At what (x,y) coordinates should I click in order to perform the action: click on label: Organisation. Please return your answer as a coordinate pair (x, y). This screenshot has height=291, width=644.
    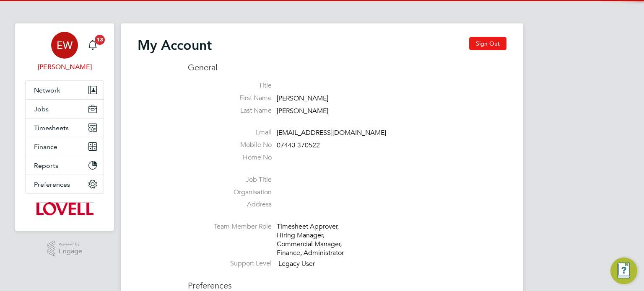
    Looking at the image, I should click on (230, 192).